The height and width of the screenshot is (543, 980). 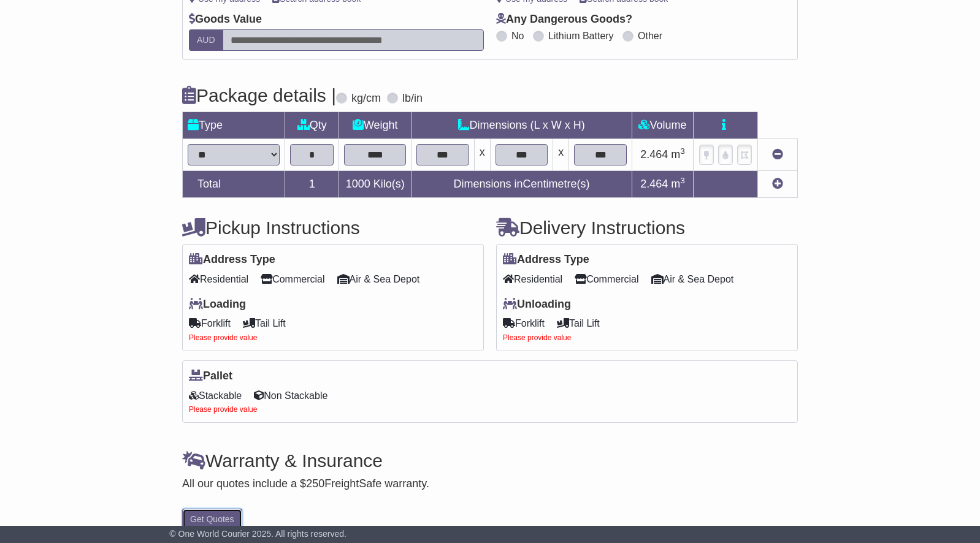 What do you see at coordinates (358, 184) in the screenshot?
I see `span: 1000` at bounding box center [358, 184].